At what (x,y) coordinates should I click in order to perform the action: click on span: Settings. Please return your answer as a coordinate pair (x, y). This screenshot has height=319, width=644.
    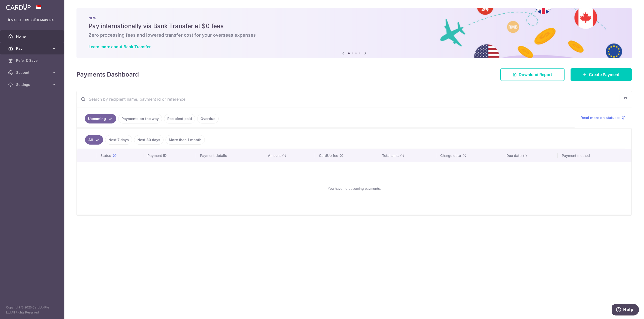
    Looking at the image, I should click on (33, 85).